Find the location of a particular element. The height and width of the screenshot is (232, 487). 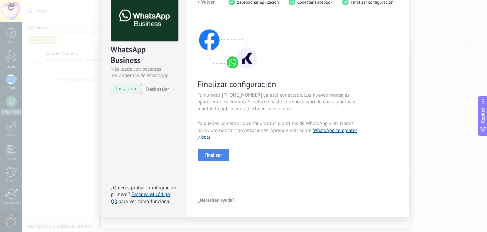

button: Finalizar is located at coordinates (214, 155).